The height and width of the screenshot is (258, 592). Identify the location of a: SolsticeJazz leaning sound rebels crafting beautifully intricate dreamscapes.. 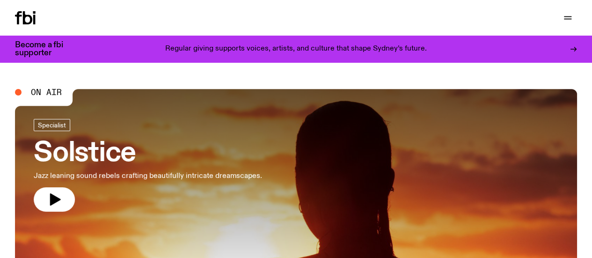
(148, 165).